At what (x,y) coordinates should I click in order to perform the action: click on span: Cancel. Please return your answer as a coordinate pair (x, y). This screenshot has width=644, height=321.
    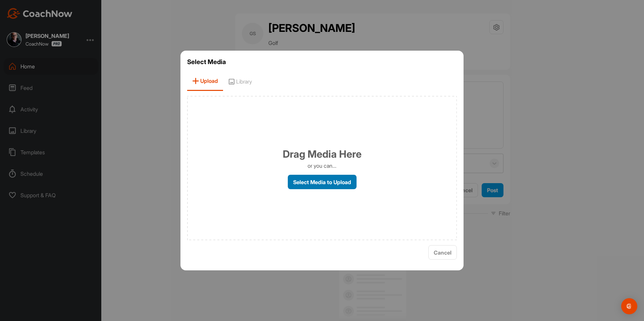
    Looking at the image, I should click on (442, 253).